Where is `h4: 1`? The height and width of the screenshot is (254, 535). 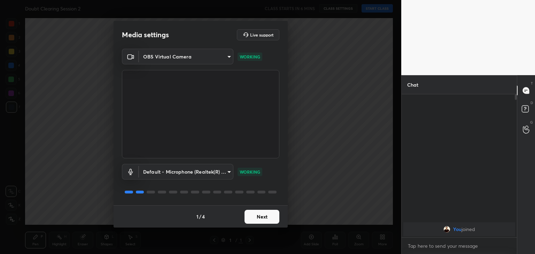
h4: 1 is located at coordinates (197, 217).